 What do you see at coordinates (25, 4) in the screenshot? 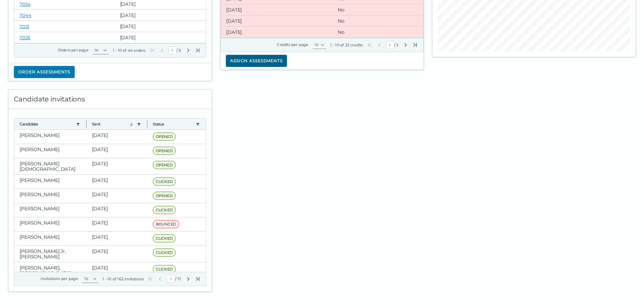
I see `a: 7054` at bounding box center [25, 4].